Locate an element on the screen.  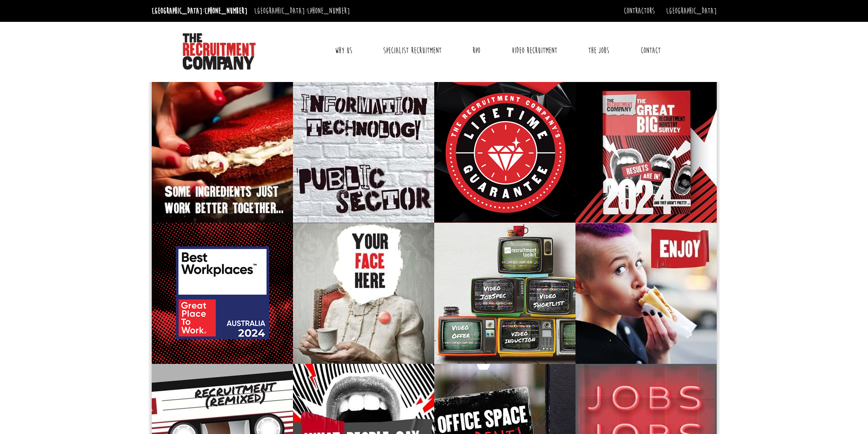
a: Contractors is located at coordinates (639, 11).